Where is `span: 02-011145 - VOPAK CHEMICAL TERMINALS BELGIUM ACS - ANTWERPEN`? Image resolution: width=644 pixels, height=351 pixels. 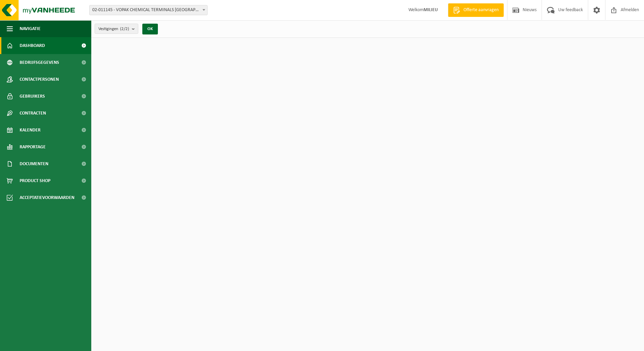 span: 02-011145 - VOPAK CHEMICAL TERMINALS BELGIUM ACS - ANTWERPEN is located at coordinates (148, 10).